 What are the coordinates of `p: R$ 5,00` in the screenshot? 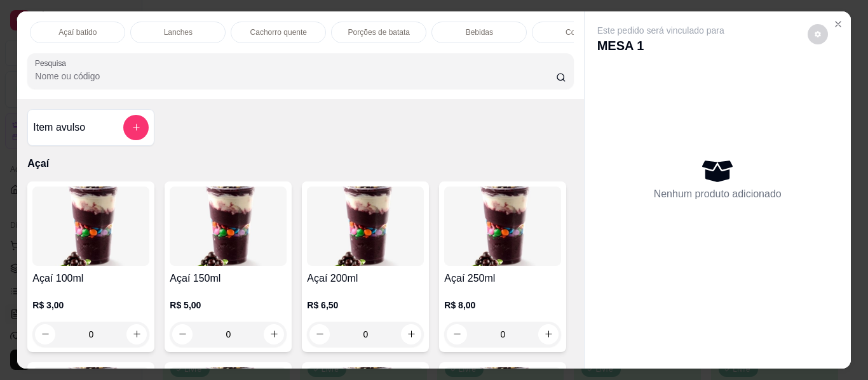 It's located at (228, 305).